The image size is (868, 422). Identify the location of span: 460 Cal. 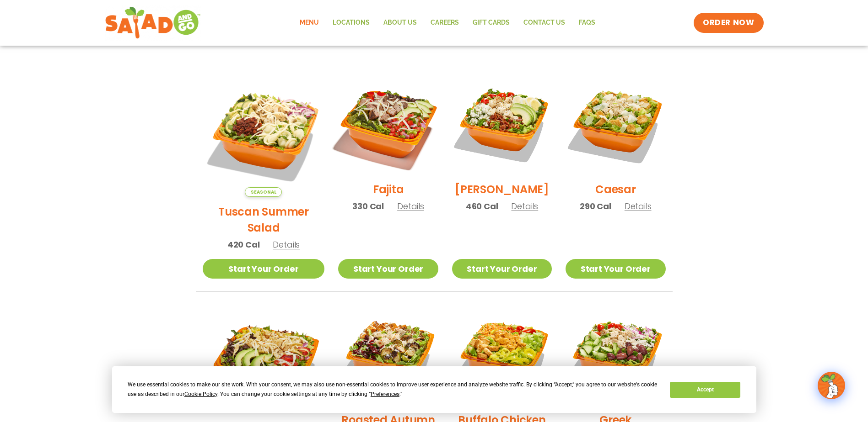
(482, 206).